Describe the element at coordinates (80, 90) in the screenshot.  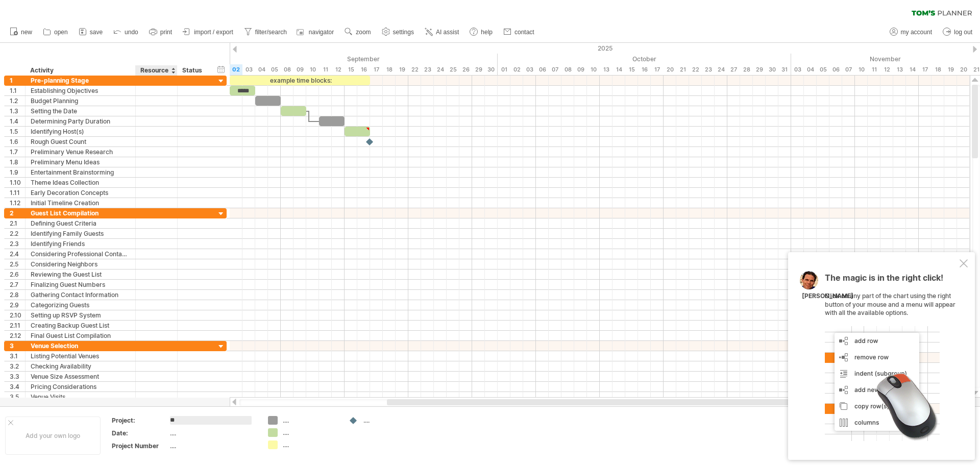
I see `div: Establishing Objectives` at that location.